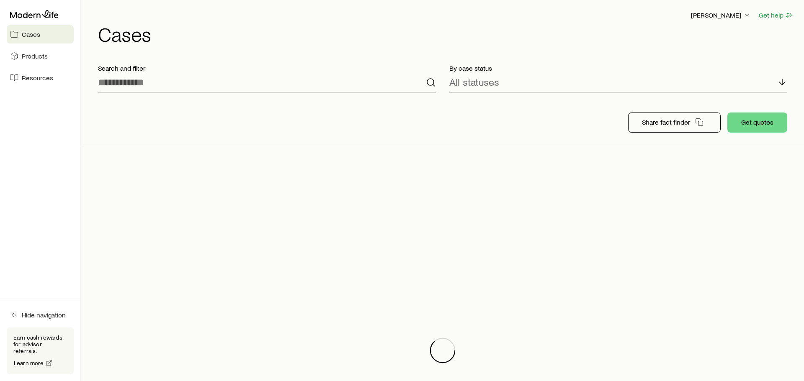 Image resolution: width=804 pixels, height=381 pixels. Describe the element at coordinates (40, 345) in the screenshot. I see `p: Earn cash rewards for advisor referrals.` at that location.